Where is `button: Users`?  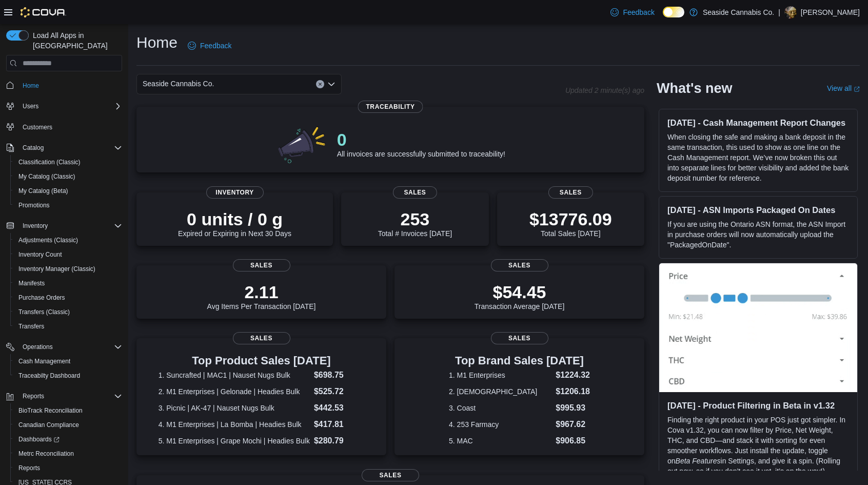
button: Users is located at coordinates (30, 107).